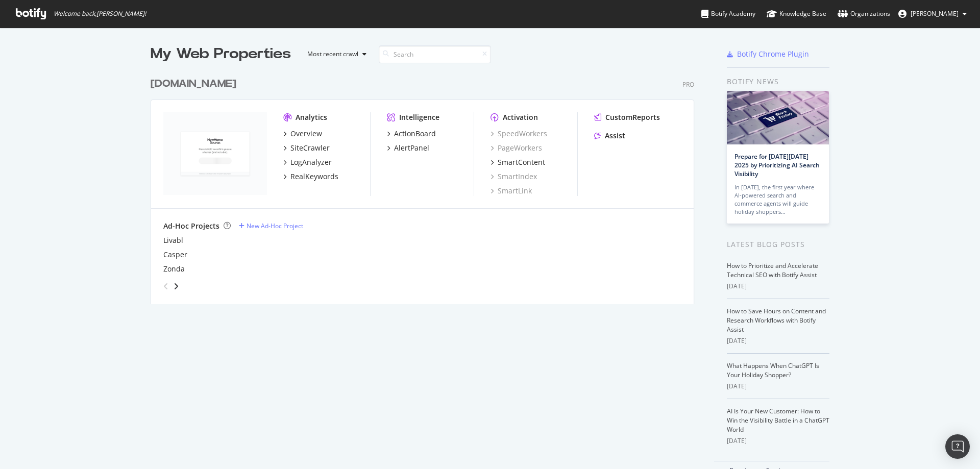 The width and height of the screenshot is (980, 469). Describe the element at coordinates (176, 286) in the screenshot. I see `div: angle-right` at that location.